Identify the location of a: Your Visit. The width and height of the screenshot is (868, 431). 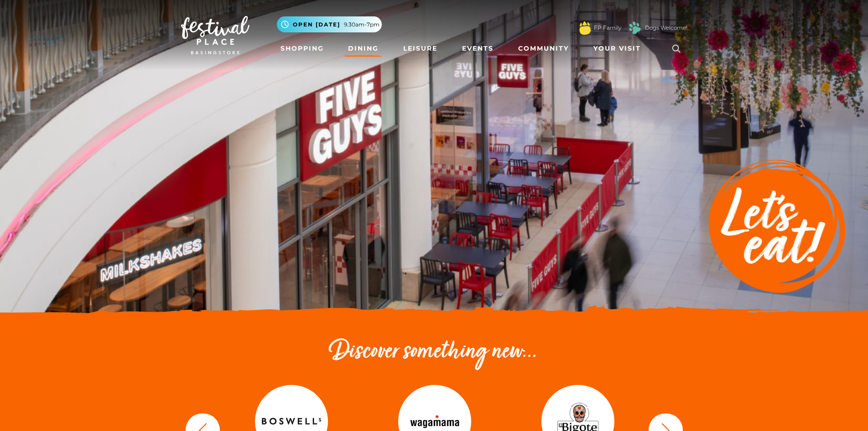
(619, 48).